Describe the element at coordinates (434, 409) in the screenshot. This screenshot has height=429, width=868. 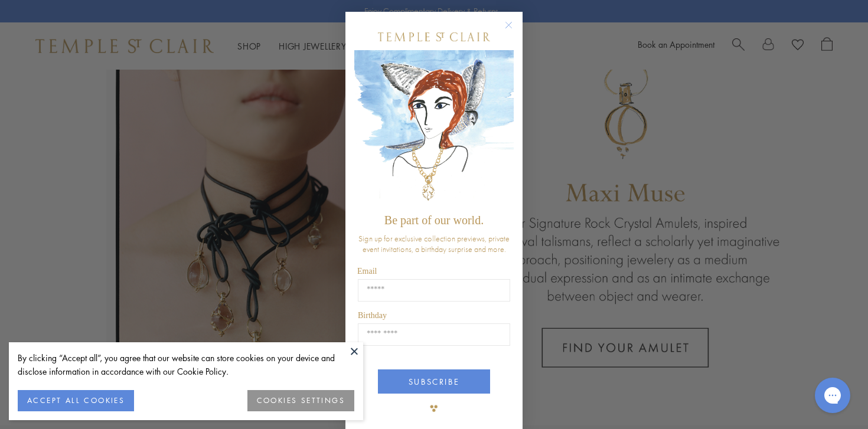
I see `img: TSC` at that location.